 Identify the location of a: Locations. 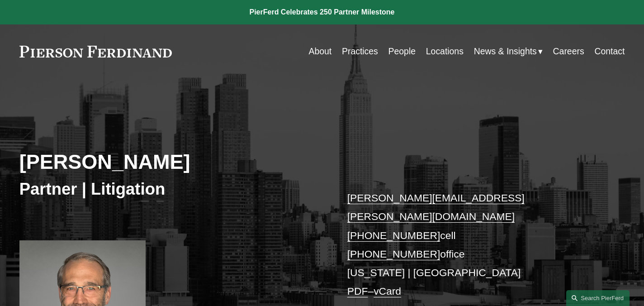
(445, 51).